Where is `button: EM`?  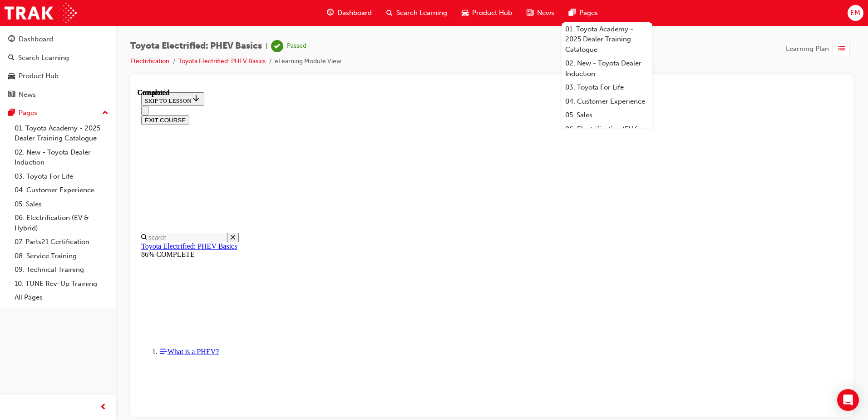 button: EM is located at coordinates (855, 13).